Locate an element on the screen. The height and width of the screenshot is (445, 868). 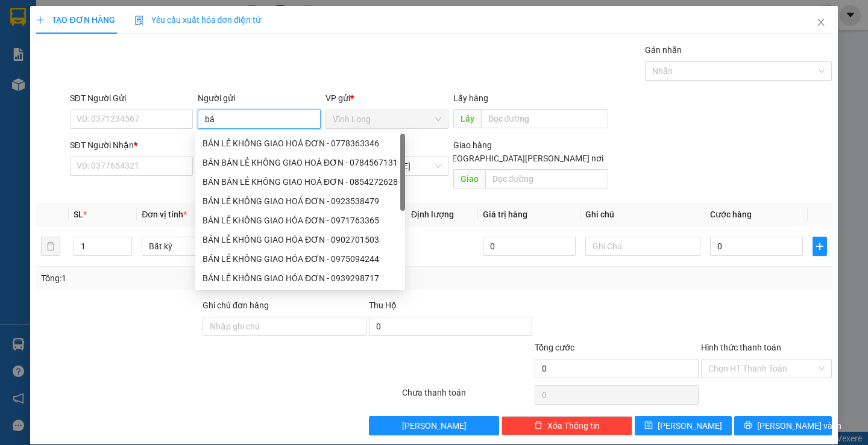
input: Ghi chú đơn hàng is located at coordinates (284, 326).